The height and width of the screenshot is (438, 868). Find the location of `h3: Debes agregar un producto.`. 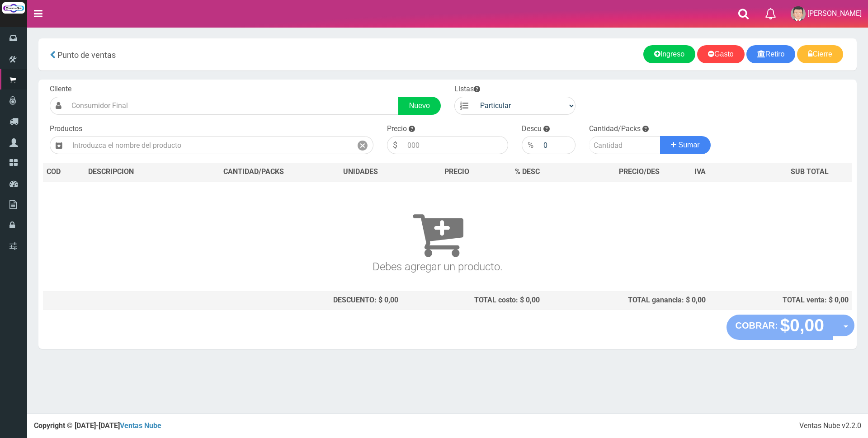

h3: Debes agregar un producto. is located at coordinates (438, 233).